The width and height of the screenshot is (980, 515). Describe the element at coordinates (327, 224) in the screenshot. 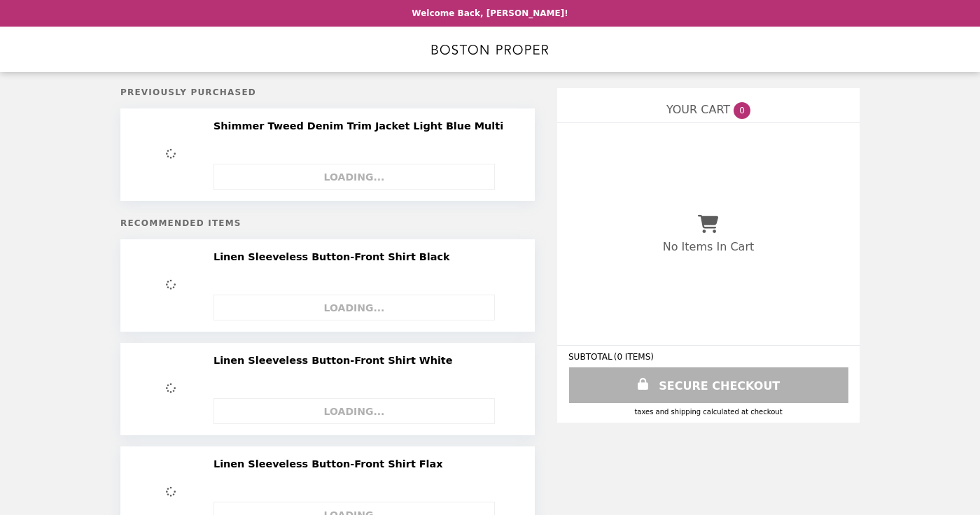

I see `h5: Recommended Items` at that location.